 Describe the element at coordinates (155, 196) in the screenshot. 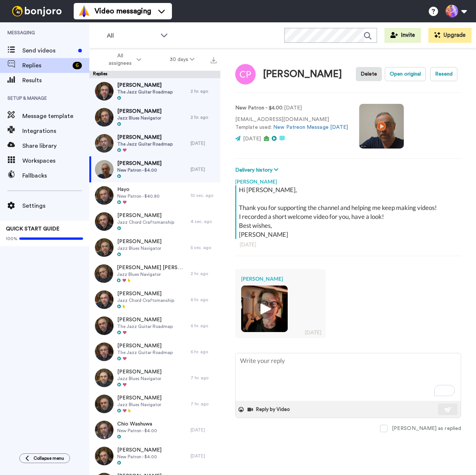

I see `a: HayoNew Patron - $40.8010 sec. ago` at that location.